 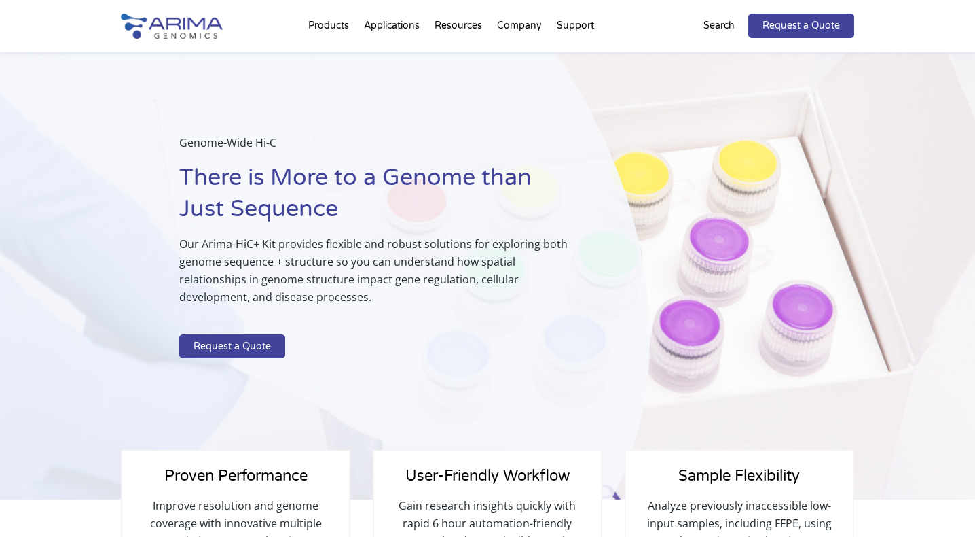 I want to click on span: Sample Flexibility, so click(x=739, y=476).